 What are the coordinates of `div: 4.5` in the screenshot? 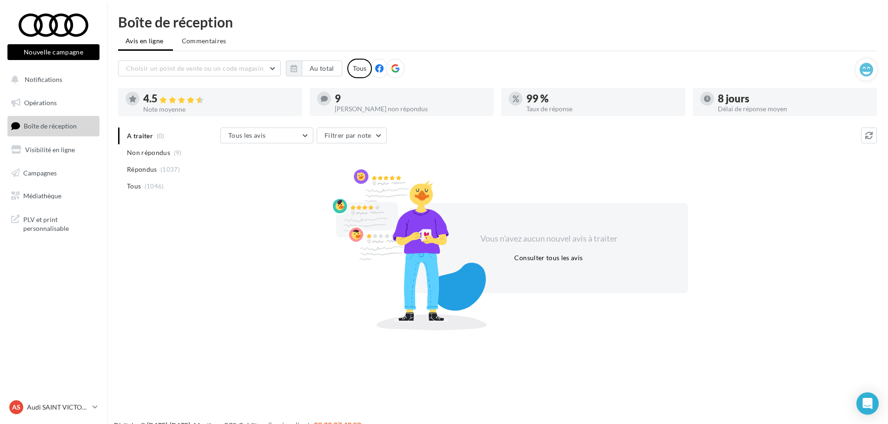 It's located at (219, 99).